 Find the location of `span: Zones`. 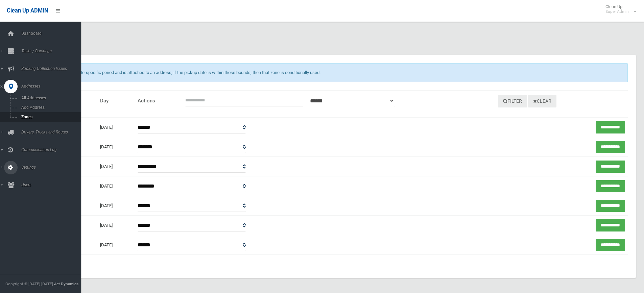

span: Zones is located at coordinates (50, 117).